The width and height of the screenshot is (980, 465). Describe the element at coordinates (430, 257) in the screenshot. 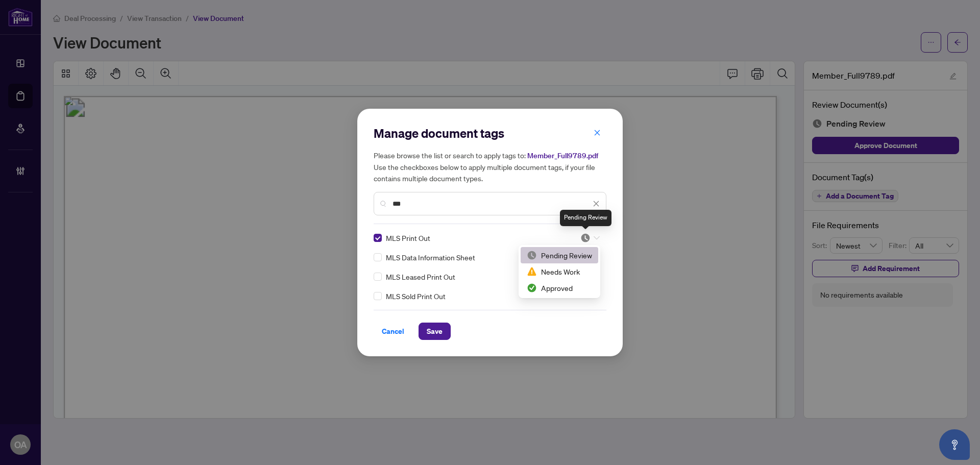

I see `span: MLS Data Information Sheet` at that location.